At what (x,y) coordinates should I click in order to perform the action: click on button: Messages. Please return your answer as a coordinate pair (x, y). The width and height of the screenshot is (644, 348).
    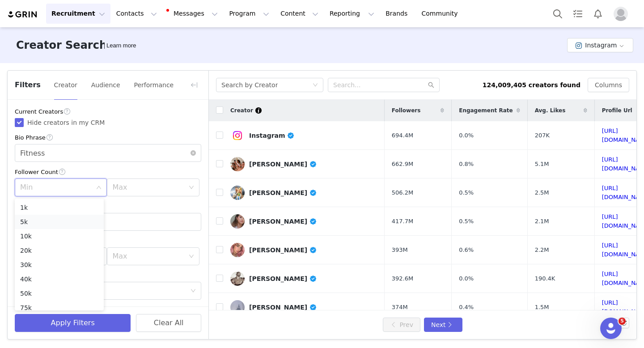
    Looking at the image, I should click on (192, 13).